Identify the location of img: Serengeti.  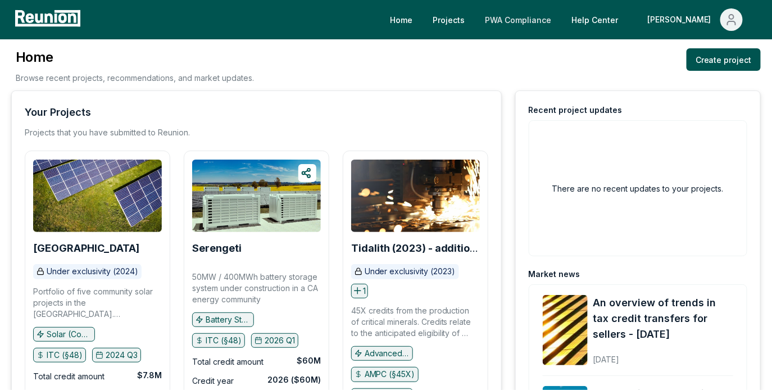
(256, 195).